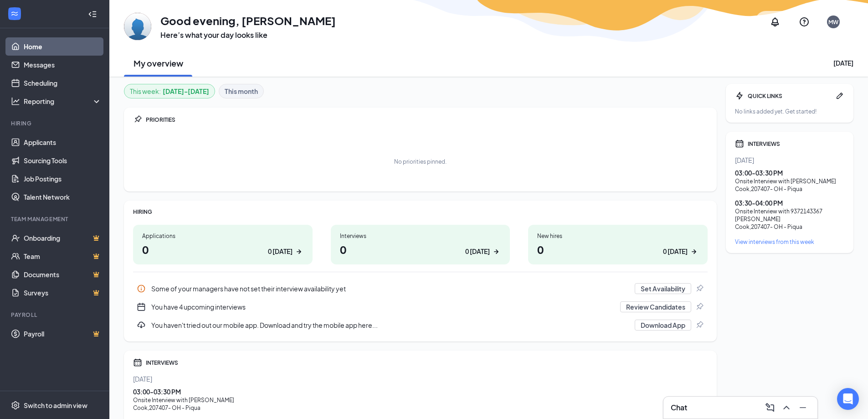 This screenshot has height=419, width=868. What do you see at coordinates (420, 307) in the screenshot?
I see `a: CalendarNewYou have 4 upcoming interviewsReview CandidatesPin` at bounding box center [420, 307].